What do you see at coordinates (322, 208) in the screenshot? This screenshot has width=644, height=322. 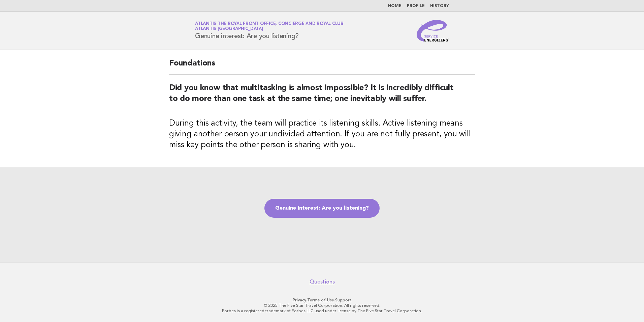 I see `a: Genuine interest: Are you listening?` at bounding box center [322, 208].